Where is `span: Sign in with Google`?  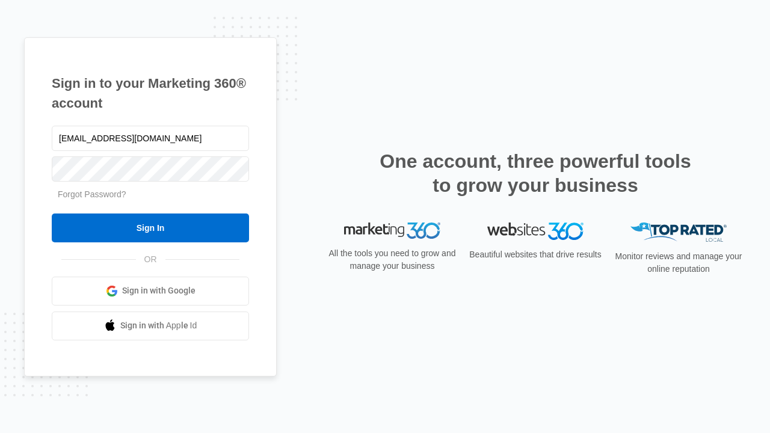 span: Sign in with Google is located at coordinates (159, 290).